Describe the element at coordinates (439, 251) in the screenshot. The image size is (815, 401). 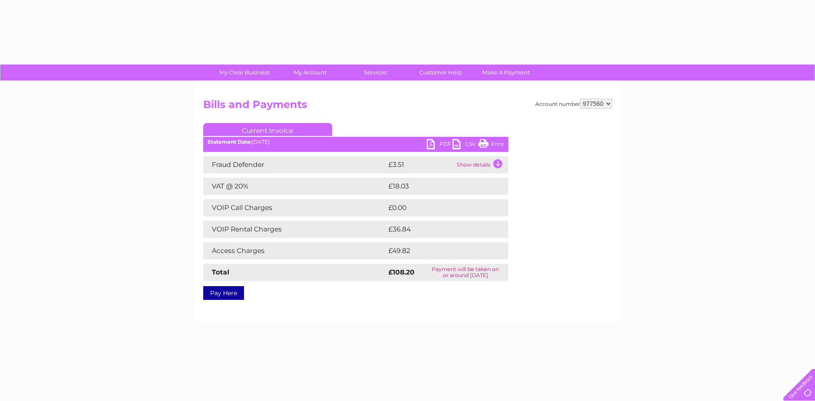
I see `td: £49.82` at that location.